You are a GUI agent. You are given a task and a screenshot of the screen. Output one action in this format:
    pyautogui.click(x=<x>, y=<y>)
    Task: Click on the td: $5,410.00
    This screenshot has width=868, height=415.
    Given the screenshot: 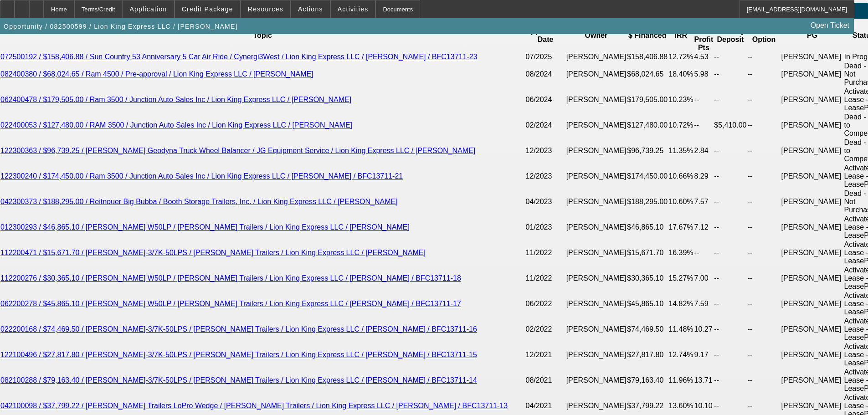 What is the action you would take?
    pyautogui.click(x=730, y=126)
    